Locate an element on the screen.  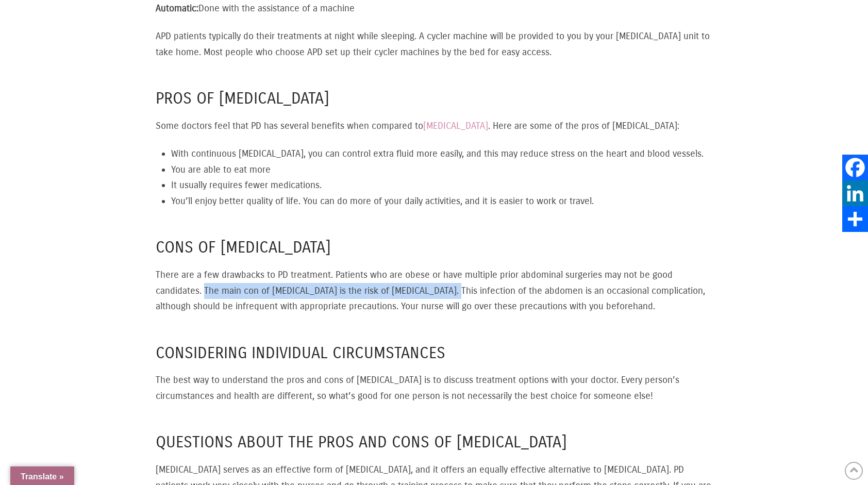
a: Facebook is located at coordinates (855, 168).